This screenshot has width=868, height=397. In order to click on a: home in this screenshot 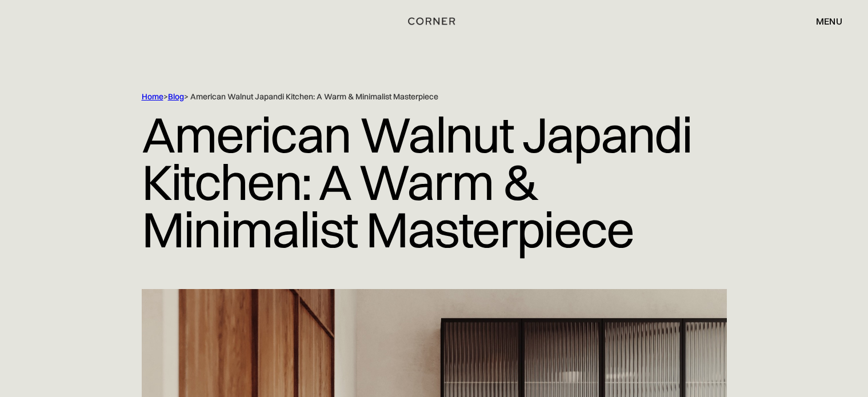, I will do `click(433, 21)`.